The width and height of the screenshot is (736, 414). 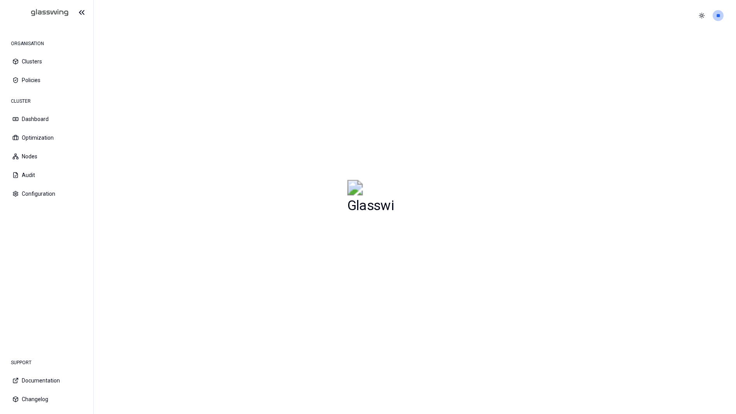 I want to click on div: ORGANISATION, so click(x=47, y=44).